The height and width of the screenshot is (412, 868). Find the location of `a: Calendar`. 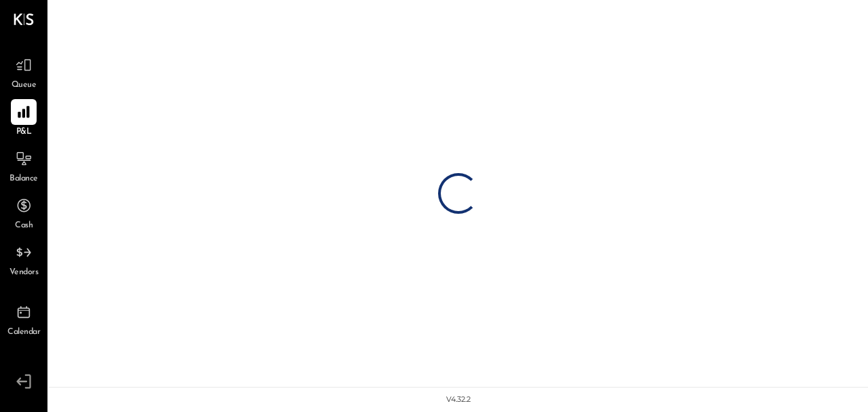

a: Calendar is located at coordinates (24, 319).